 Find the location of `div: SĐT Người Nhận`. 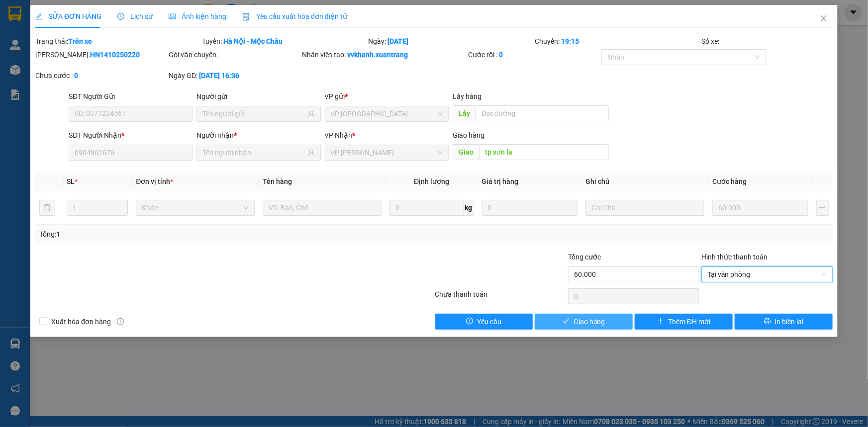

div: SĐT Người Nhận is located at coordinates (130, 135).